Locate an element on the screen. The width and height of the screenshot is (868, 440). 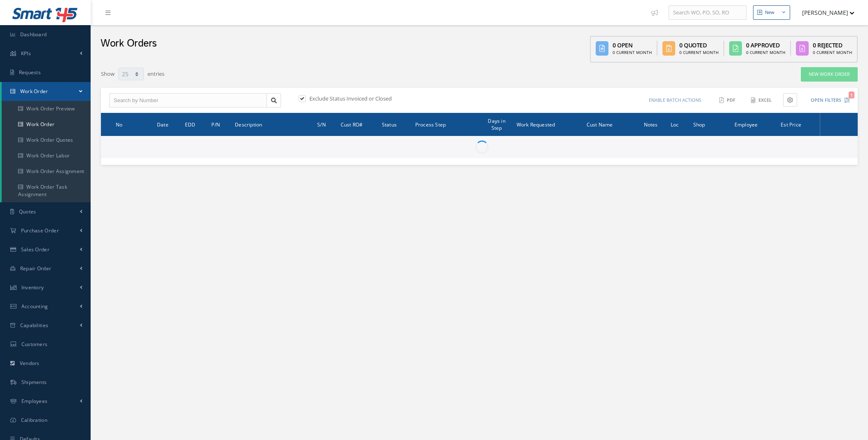
span: S/N is located at coordinates (322, 124).